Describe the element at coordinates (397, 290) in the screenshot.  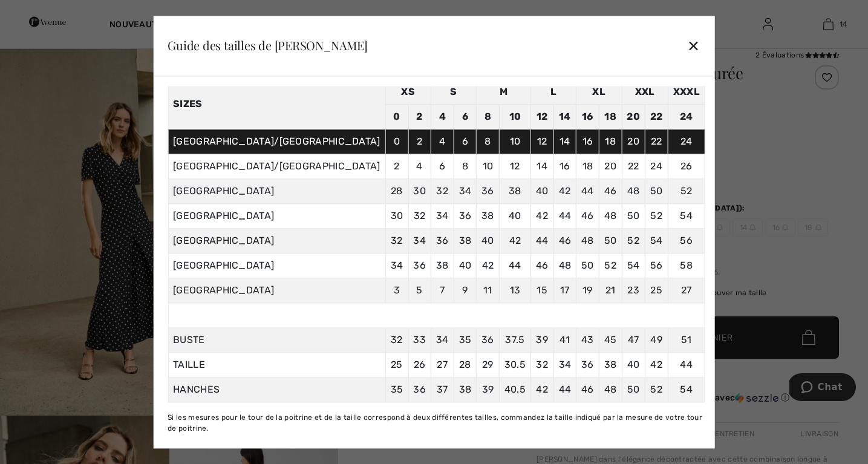
I see `td: 3` at that location.